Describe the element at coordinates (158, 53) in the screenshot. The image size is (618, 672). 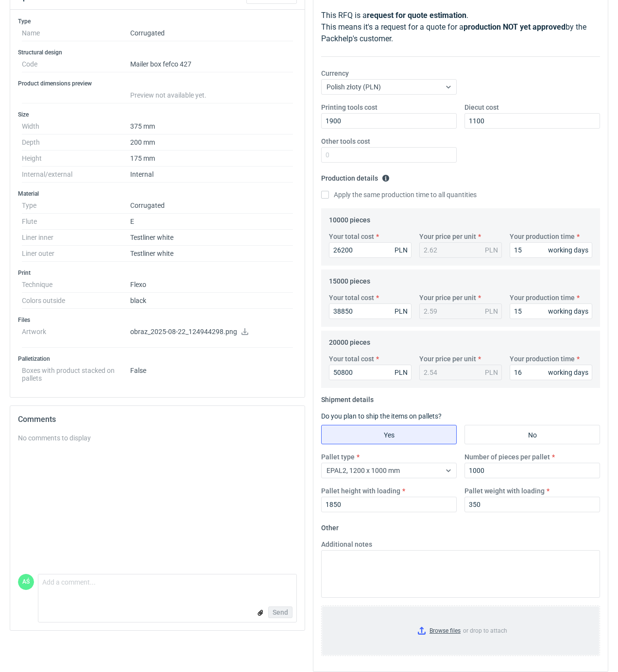
I see `h3: Structural design` at that location.